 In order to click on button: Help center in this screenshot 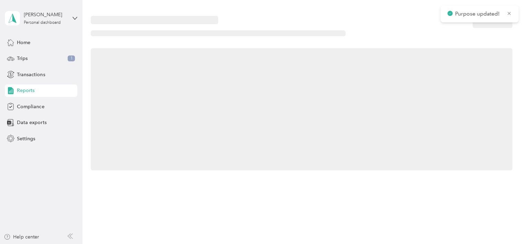, I will do `click(21, 237)`.